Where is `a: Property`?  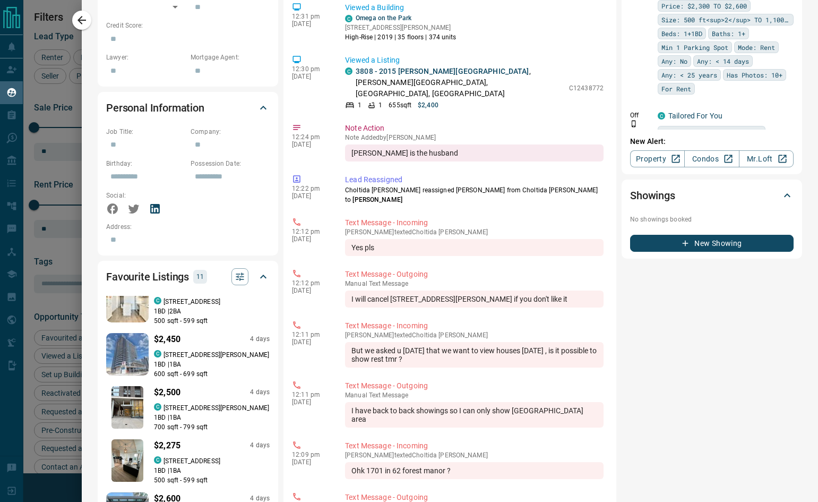 a: Property is located at coordinates (658, 159).